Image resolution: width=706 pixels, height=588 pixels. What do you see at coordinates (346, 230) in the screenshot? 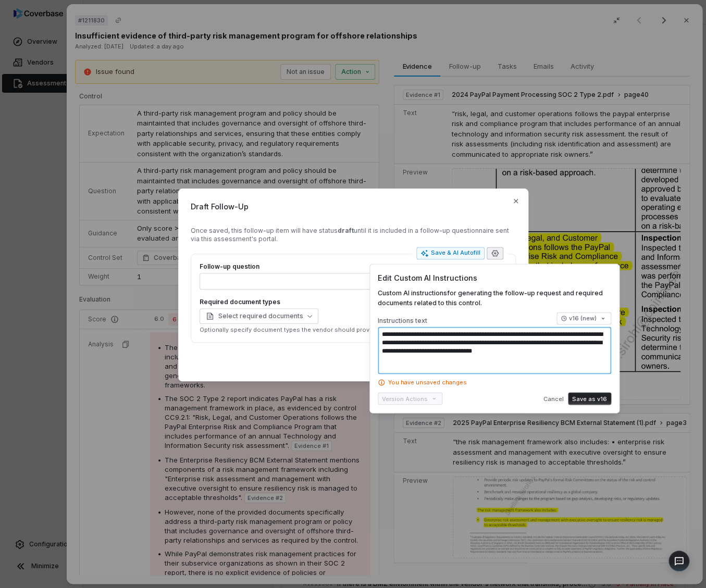
I see `strong: draft` at bounding box center [346, 230].